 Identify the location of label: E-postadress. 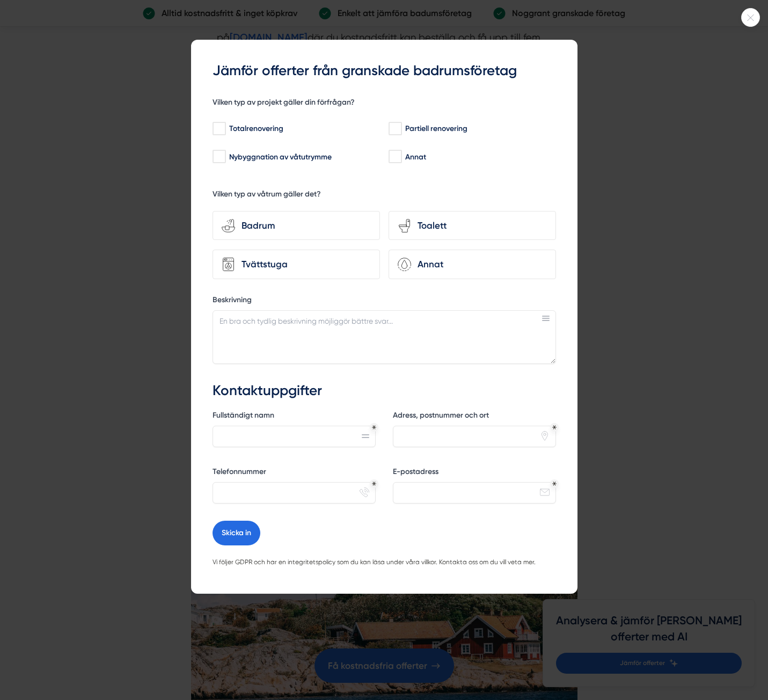
(474, 473).